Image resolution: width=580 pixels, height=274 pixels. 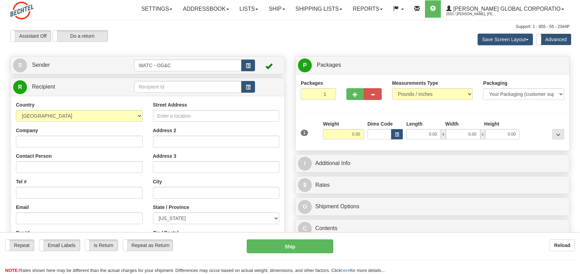 What do you see at coordinates (432, 228) in the screenshot?
I see `a: CContents` at bounding box center [432, 228].